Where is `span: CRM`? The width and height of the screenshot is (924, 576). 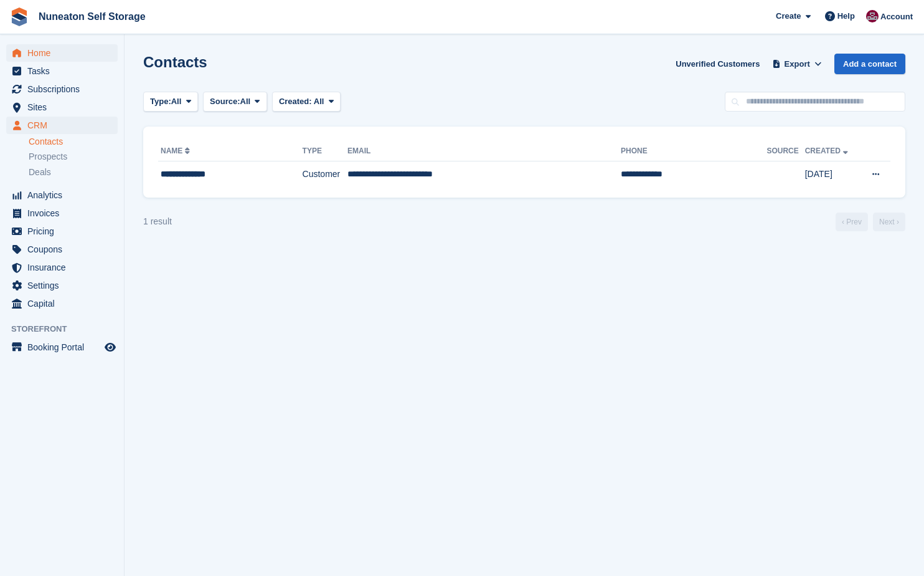
span: CRM is located at coordinates (65, 125).